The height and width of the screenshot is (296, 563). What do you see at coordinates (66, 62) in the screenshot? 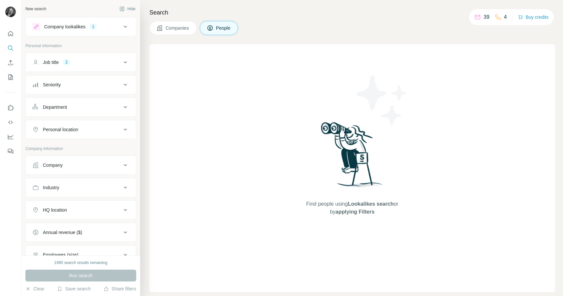
I see `div: 2` at bounding box center [66, 62].